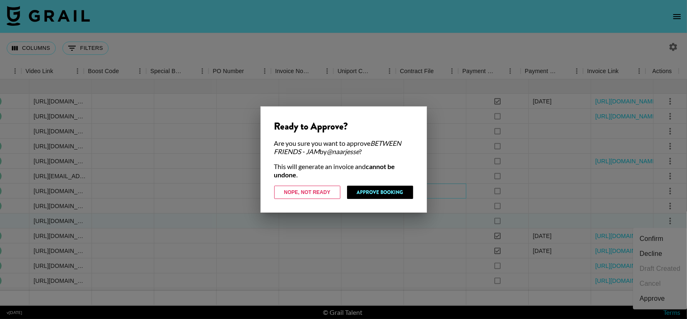 The height and width of the screenshot is (319, 687). I want to click on button: Approve Booking, so click(380, 193).